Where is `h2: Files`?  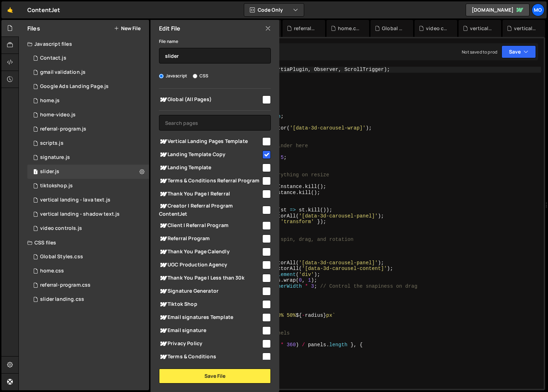 h2: Files is located at coordinates (34, 28).